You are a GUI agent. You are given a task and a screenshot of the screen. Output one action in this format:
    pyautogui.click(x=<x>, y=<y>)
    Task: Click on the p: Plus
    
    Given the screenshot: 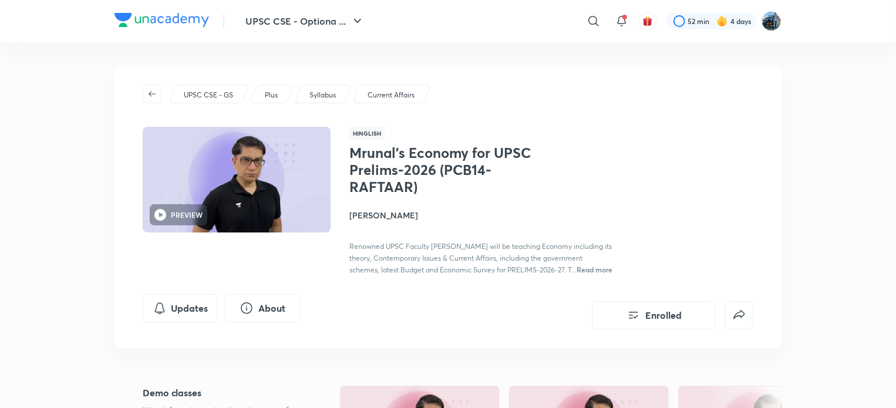 What is the action you would take?
    pyautogui.click(x=271, y=95)
    